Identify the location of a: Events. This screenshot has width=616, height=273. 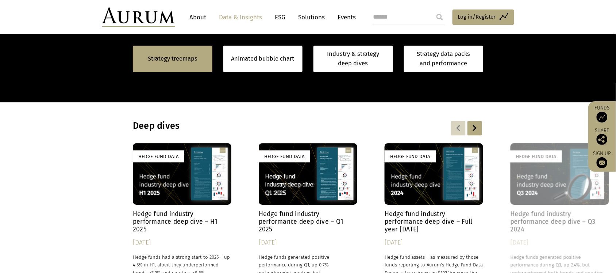
(345, 17).